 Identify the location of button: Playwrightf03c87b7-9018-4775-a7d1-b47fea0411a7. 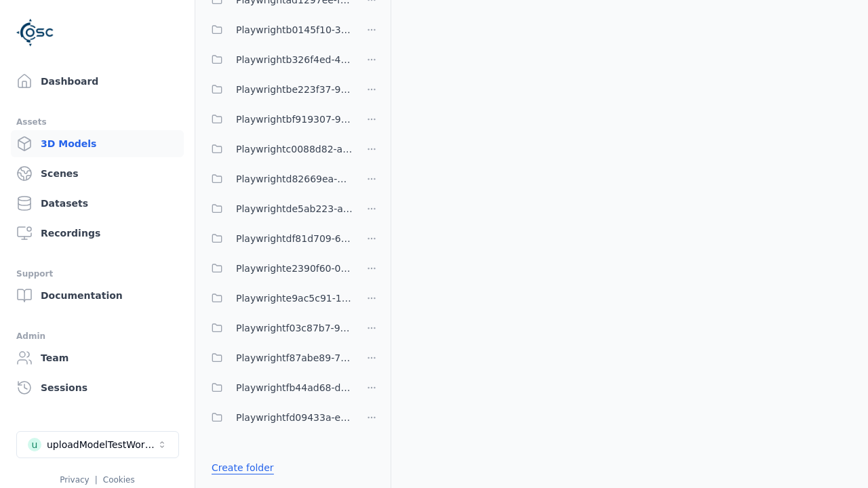
(278, 328).